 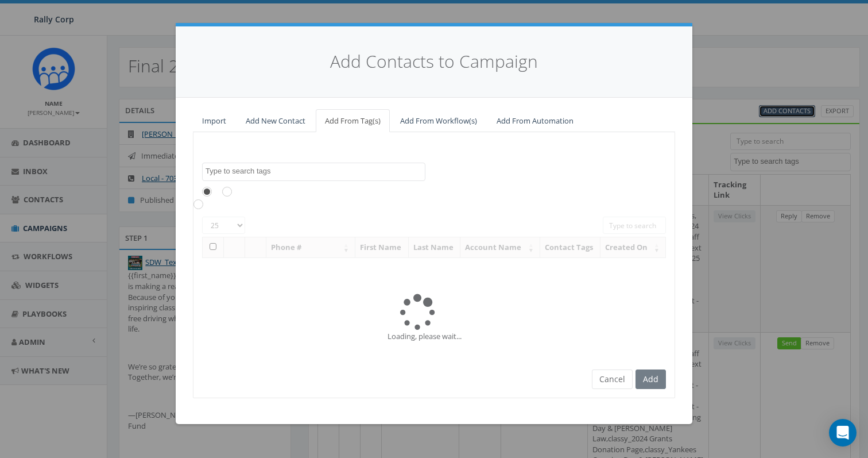 I want to click on a: Add New Contact, so click(x=275, y=121).